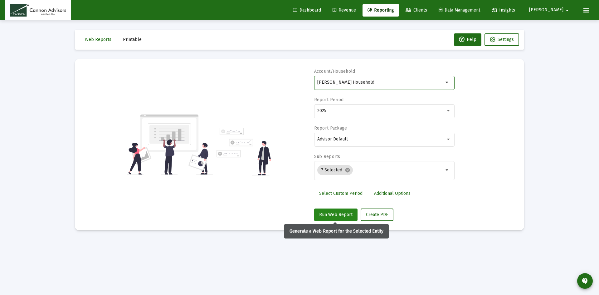 The width and height of the screenshot is (599, 295). I want to click on span: Run Web Report, so click(336, 214).